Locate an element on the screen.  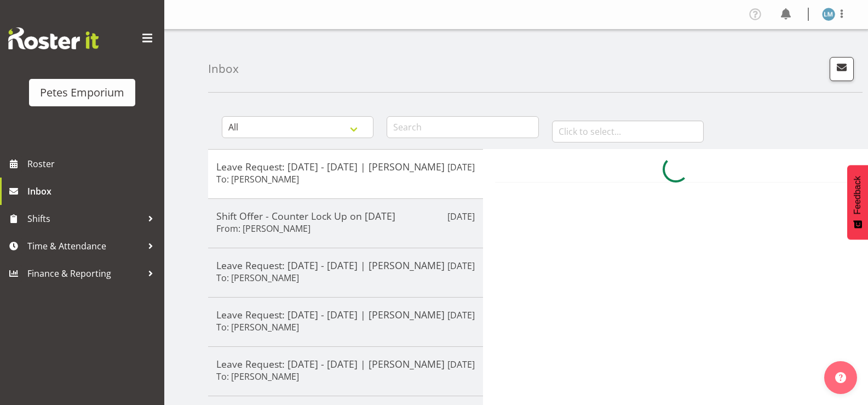
img: help-xxl-2.png is located at coordinates (841, 378).